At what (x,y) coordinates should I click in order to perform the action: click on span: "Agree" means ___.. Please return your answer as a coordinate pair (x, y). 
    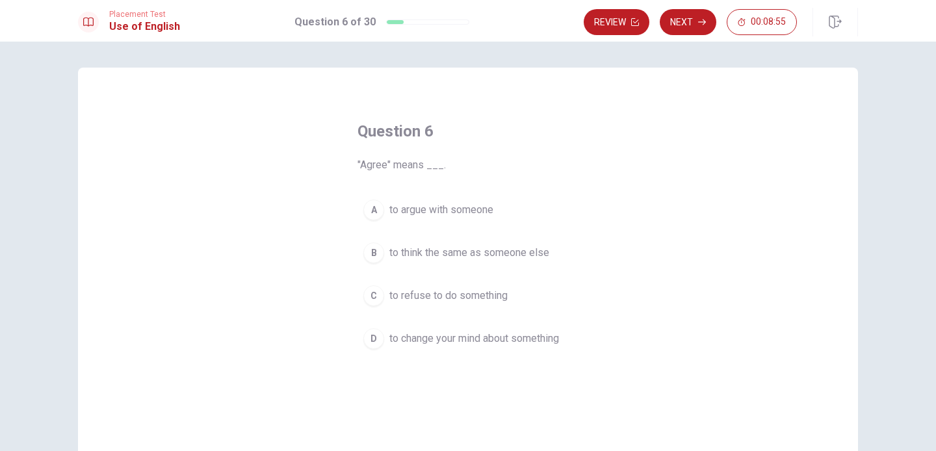
    Looking at the image, I should click on (468, 165).